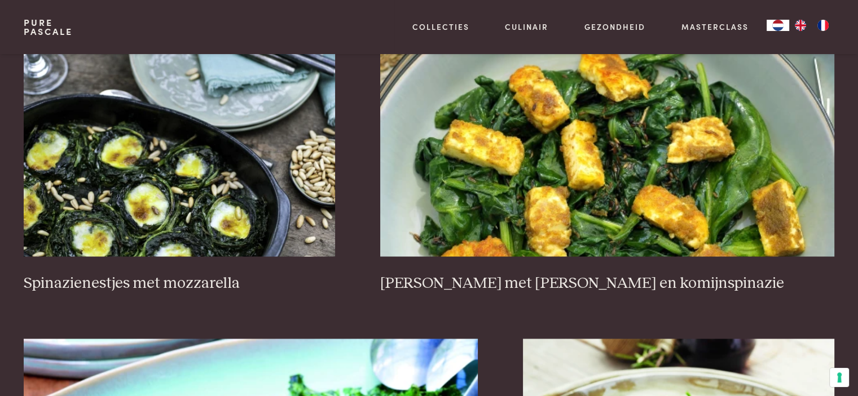 The height and width of the screenshot is (396, 858). What do you see at coordinates (440, 26) in the screenshot?
I see `a: Collecties` at bounding box center [440, 26].